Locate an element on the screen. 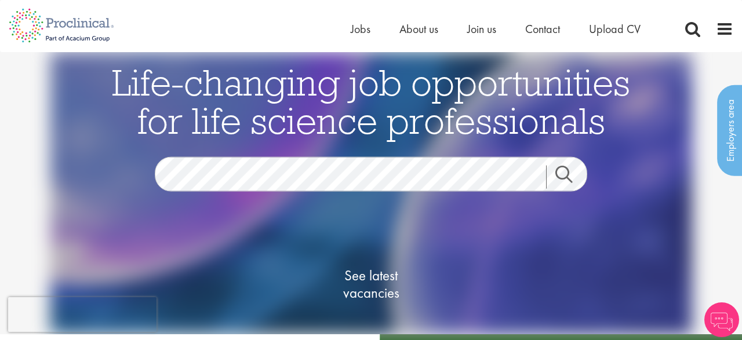 This screenshot has height=340, width=742. span: About us is located at coordinates (419, 29).